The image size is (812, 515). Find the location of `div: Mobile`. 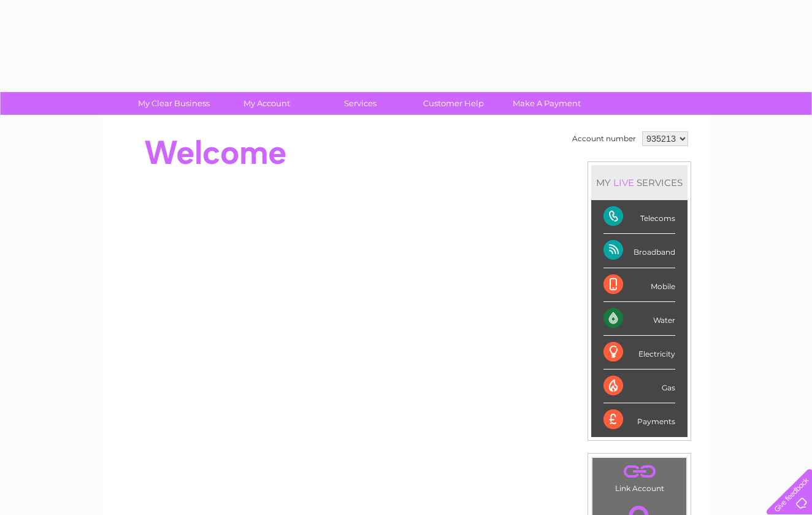

div: Mobile is located at coordinates (639, 285).